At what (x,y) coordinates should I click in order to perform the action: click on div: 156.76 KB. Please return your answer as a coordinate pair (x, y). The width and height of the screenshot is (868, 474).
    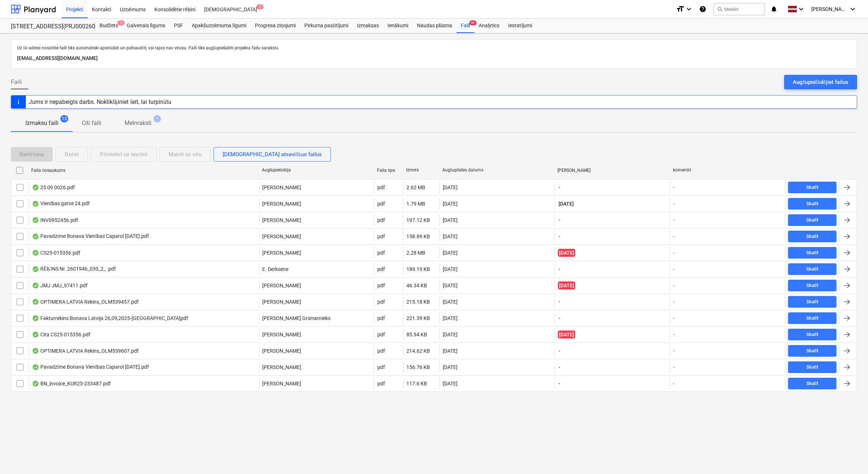
    Looking at the image, I should click on (418, 367).